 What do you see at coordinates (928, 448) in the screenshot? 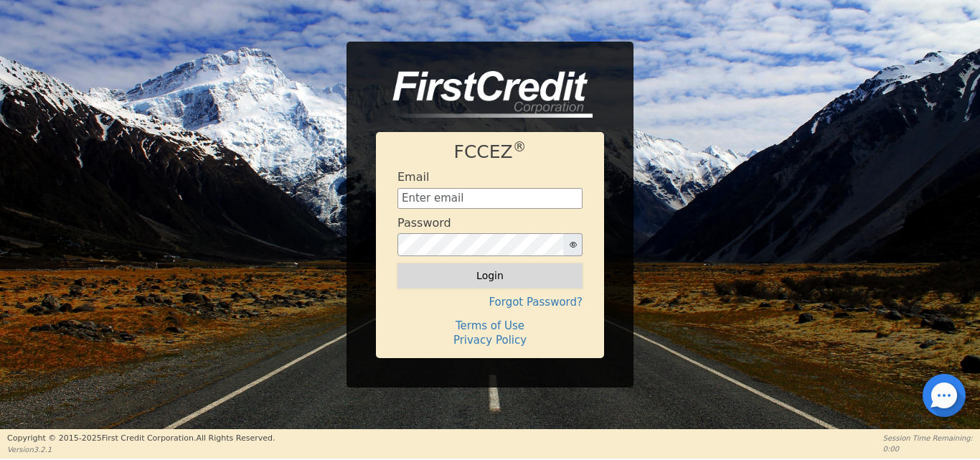
I see `p: 0:00` at bounding box center [928, 448].